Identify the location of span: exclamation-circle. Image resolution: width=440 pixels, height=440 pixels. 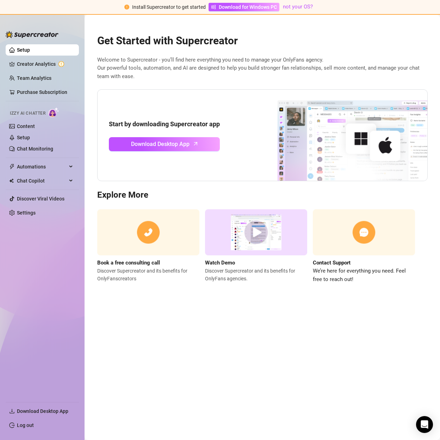
(127, 7).